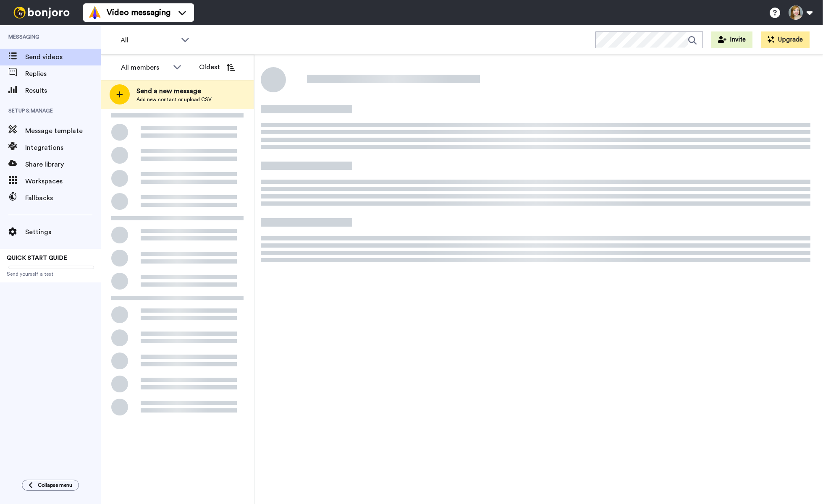  What do you see at coordinates (217, 67) in the screenshot?
I see `button: Oldest` at bounding box center [217, 67].